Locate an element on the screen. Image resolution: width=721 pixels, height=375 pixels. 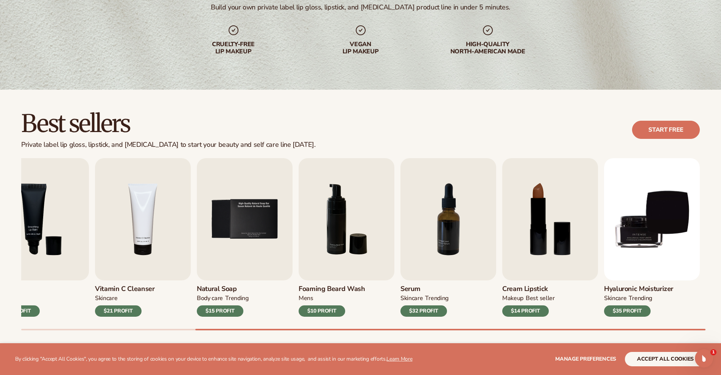
div: $10 PROFIT is located at coordinates (321, 311).